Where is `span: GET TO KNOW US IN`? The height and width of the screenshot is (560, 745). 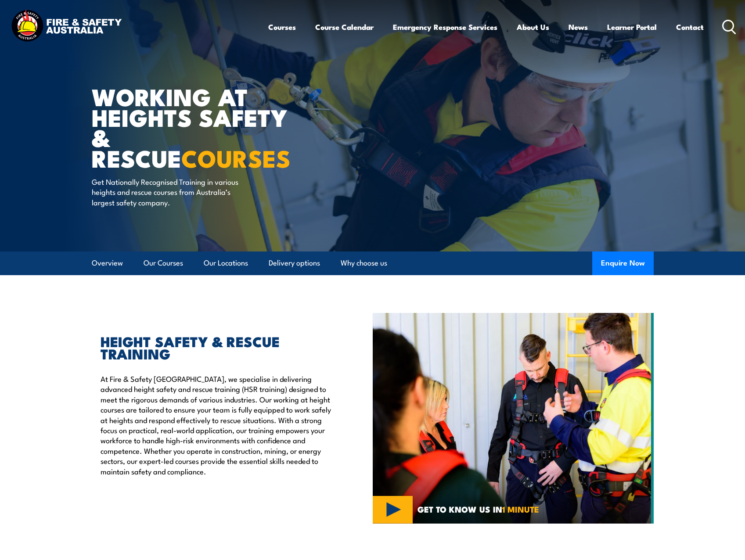
span: GET TO KNOW US IN is located at coordinates (478, 509).